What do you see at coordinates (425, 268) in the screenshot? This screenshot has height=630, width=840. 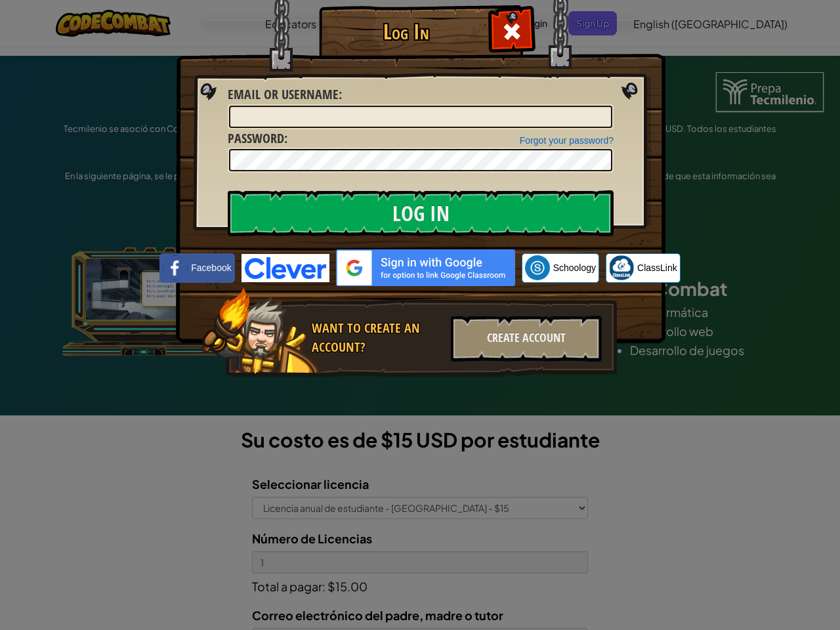 I see `img: gplus_sso_button2.svg` at bounding box center [425, 268].